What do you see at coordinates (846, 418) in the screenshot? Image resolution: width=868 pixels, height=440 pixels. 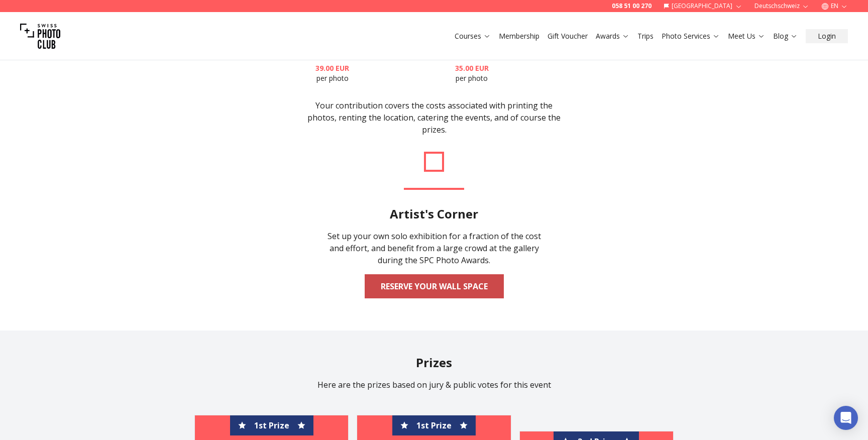 I see `div: Open Intercom Messenger` at bounding box center [846, 418].